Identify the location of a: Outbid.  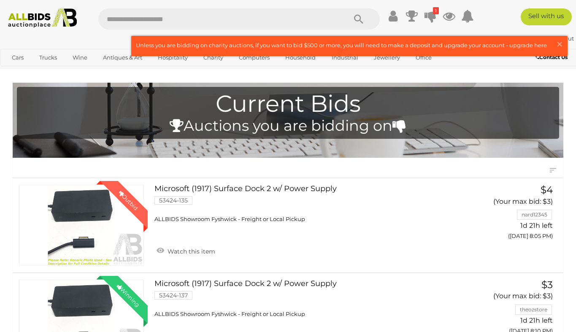
(81, 225).